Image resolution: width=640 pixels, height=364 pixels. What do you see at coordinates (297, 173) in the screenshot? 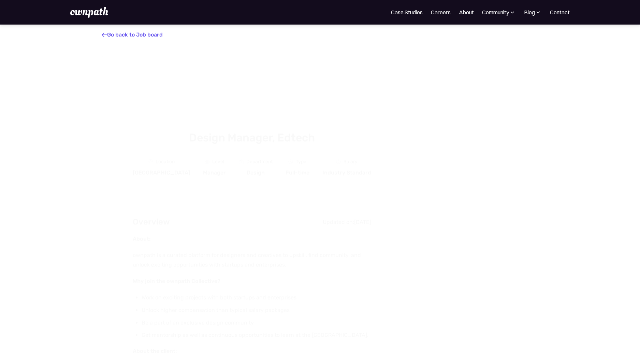
I see `div: Full-time` at bounding box center [297, 173].